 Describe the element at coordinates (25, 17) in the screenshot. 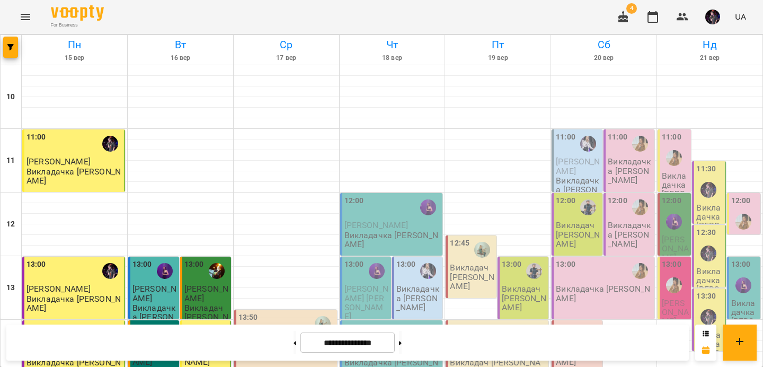

I see `button: Menu` at that location.